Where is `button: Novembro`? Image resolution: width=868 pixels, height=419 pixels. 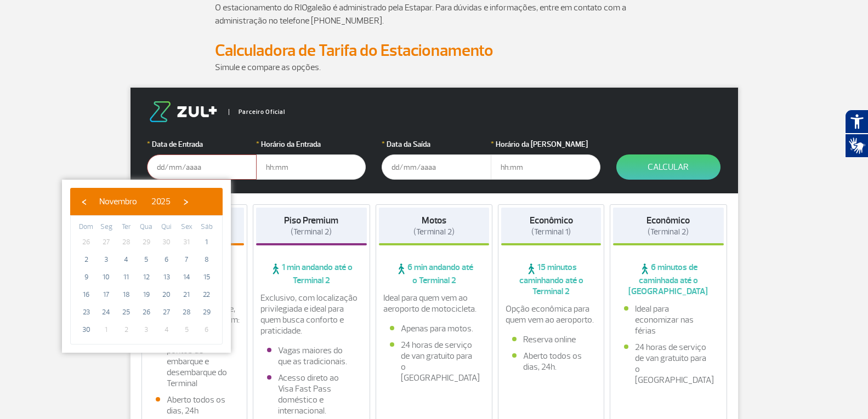 button: Novembro is located at coordinates (118, 202).